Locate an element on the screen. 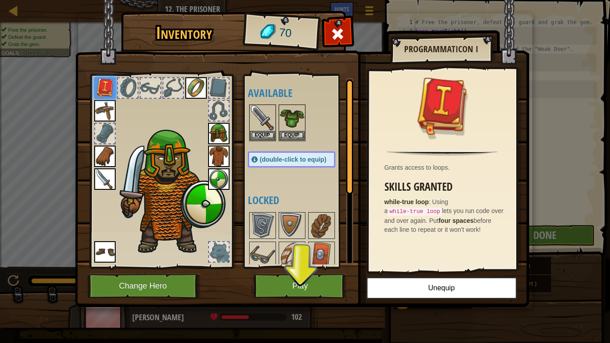  h2: Programmaticon I is located at coordinates (441, 49).